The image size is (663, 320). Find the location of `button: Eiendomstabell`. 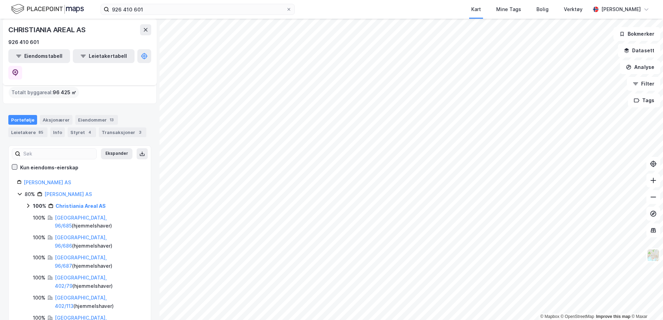

button: Eiendomstabell is located at coordinates (39, 56).